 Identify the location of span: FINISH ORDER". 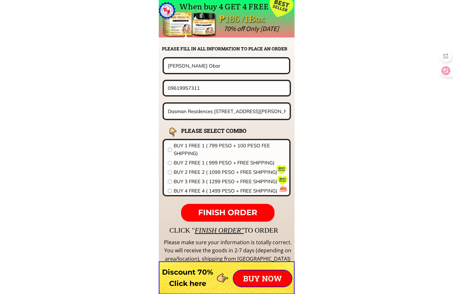
(219, 230).